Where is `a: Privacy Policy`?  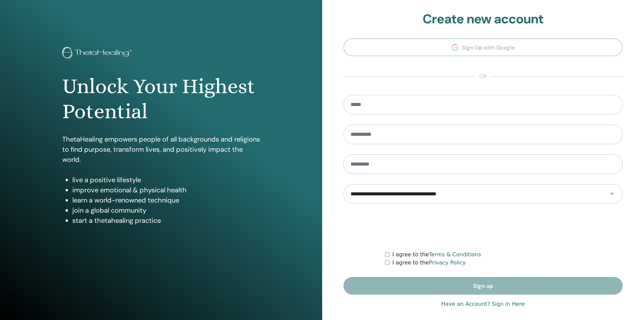 a: Privacy Policy is located at coordinates (447, 263).